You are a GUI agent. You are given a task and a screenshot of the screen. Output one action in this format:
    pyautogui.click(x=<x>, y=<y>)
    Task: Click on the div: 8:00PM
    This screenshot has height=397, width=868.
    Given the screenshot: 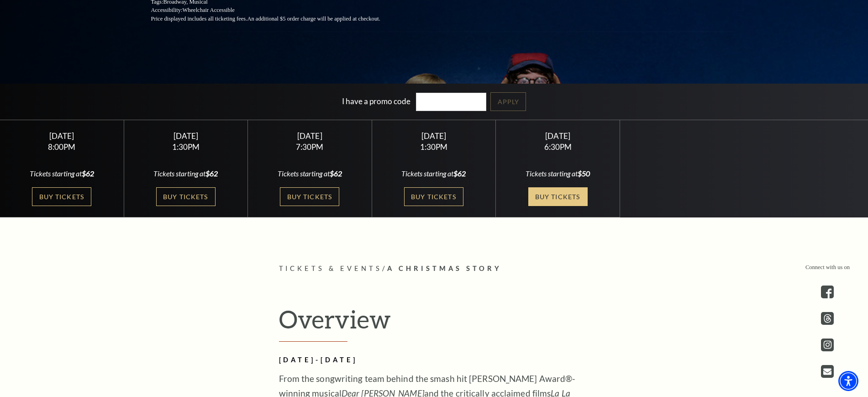 What is the action you would take?
    pyautogui.click(x=61, y=147)
    